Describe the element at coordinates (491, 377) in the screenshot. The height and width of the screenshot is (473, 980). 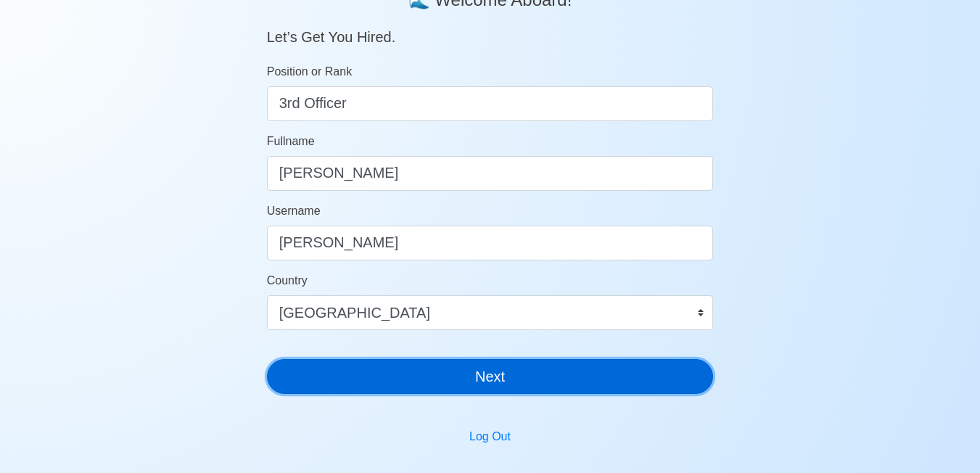
I see `button: Next` at that location.